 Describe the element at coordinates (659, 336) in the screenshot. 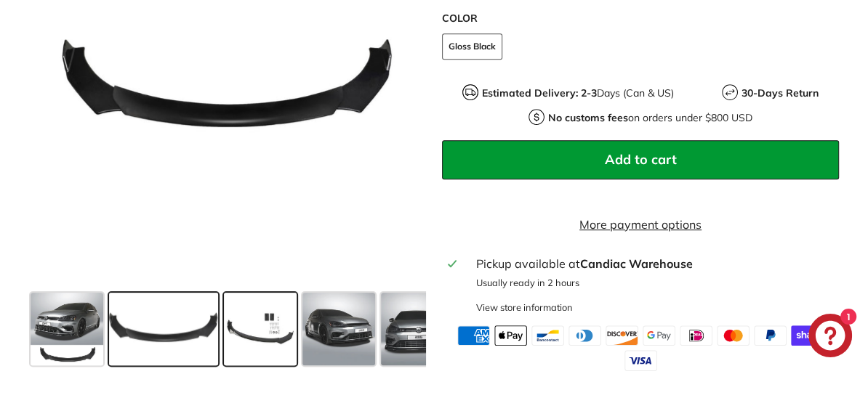

I see `img: google_pay` at that location.